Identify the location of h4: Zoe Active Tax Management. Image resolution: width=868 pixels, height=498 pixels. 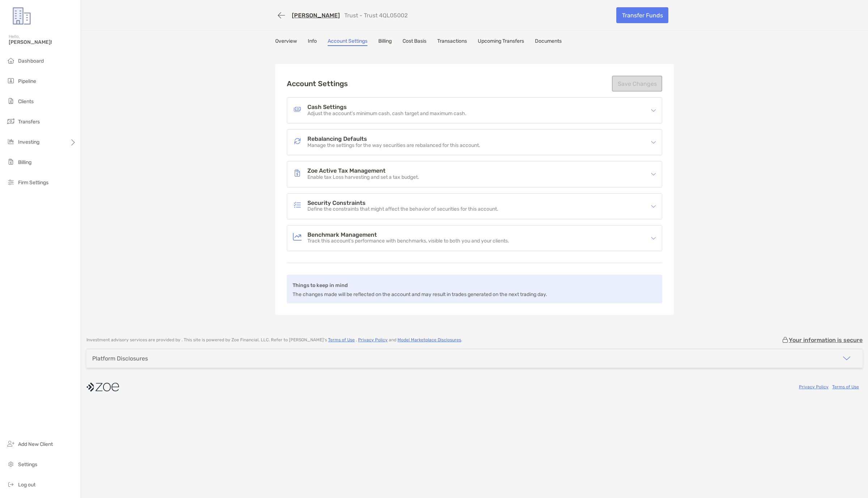
(364, 171).